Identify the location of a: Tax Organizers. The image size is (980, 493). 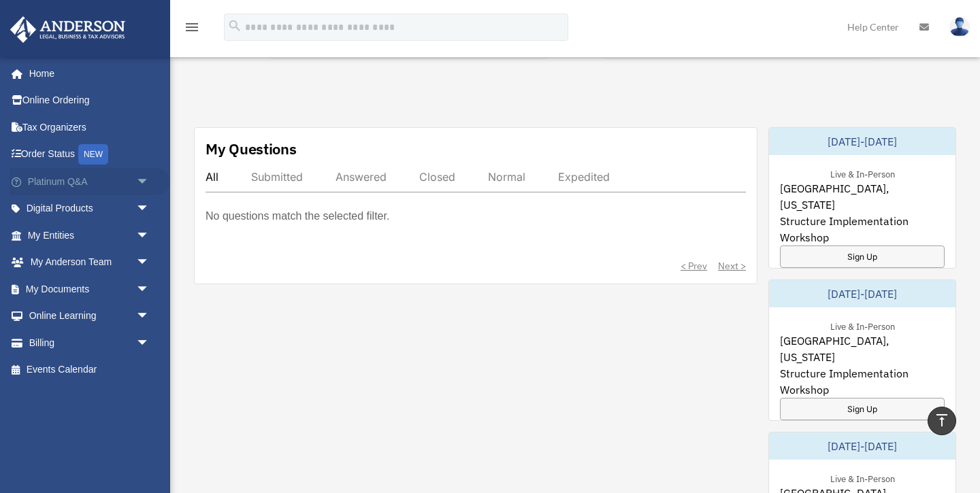
(90, 127).